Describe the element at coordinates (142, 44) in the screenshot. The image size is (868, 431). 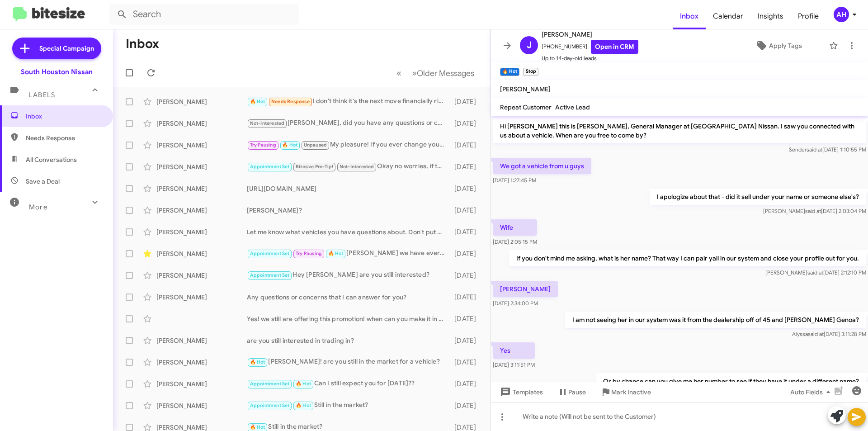
I see `h1: Inbox` at that location.